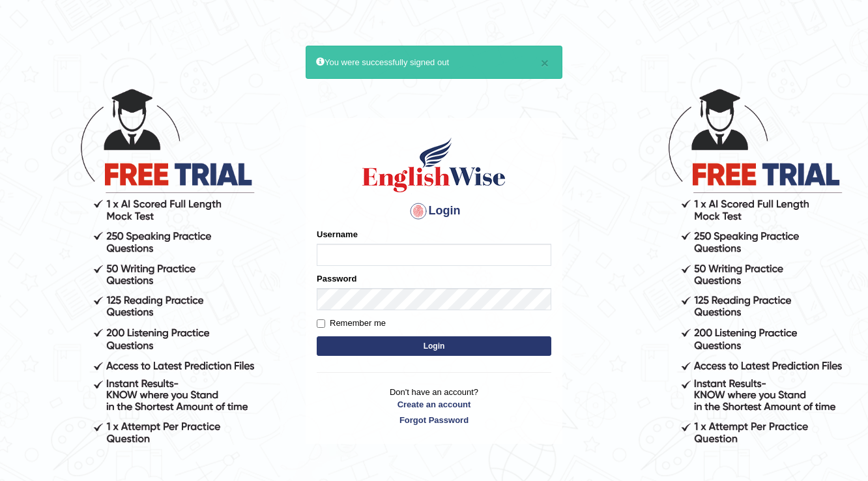 The width and height of the screenshot is (868, 481). I want to click on a: Create an account, so click(434, 404).